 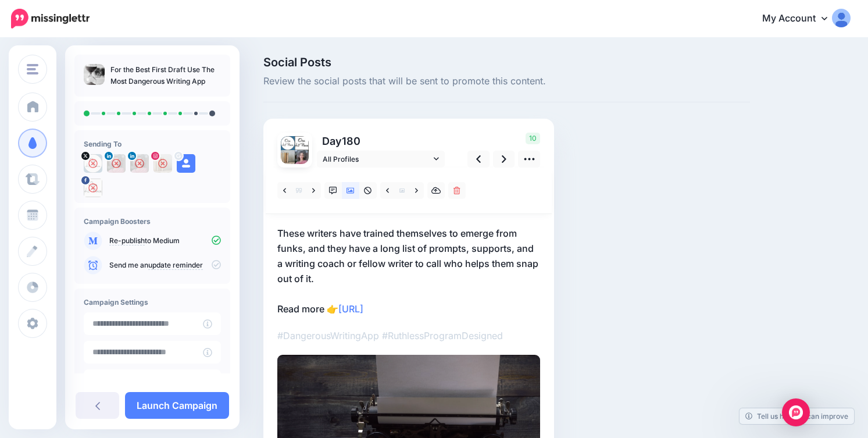 What do you see at coordinates (409, 336) in the screenshot?
I see `p: #DangerousWritingApp #RuthlessProgramDesigned` at bounding box center [409, 336].